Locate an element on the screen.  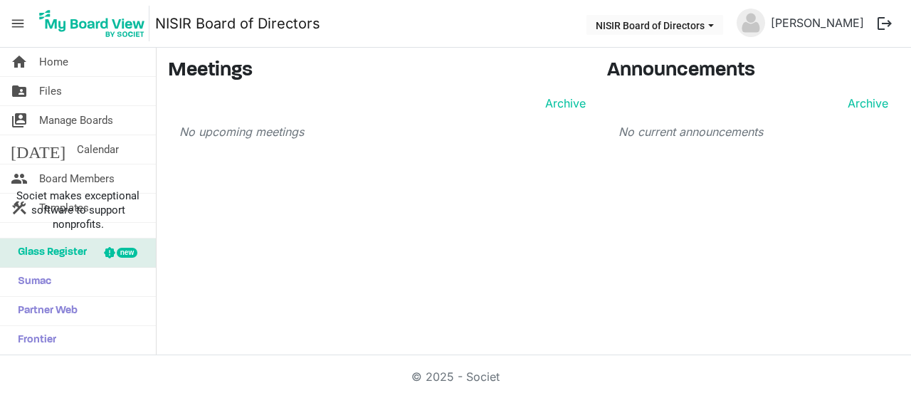
span: home is located at coordinates (19, 62).